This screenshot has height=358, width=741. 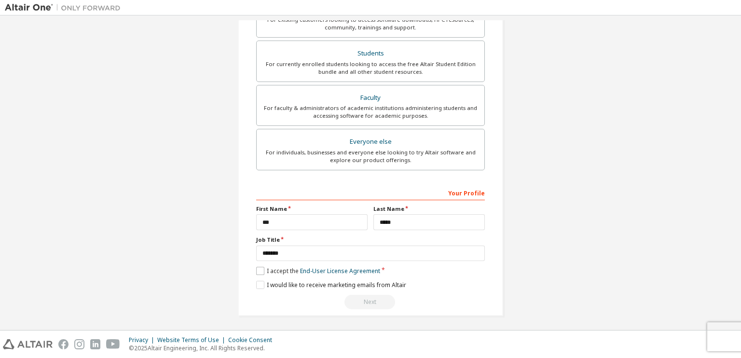 What do you see at coordinates (28, 344) in the screenshot?
I see `img: altair_logo.svg` at bounding box center [28, 344].